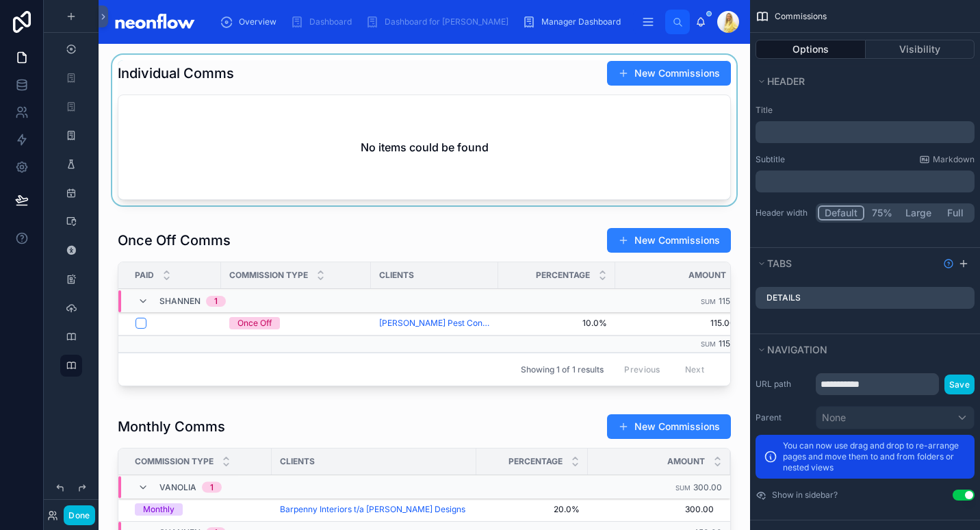 The width and height of the screenshot is (980, 530). Describe the element at coordinates (783, 213) in the screenshot. I see `label: Header width` at that location.